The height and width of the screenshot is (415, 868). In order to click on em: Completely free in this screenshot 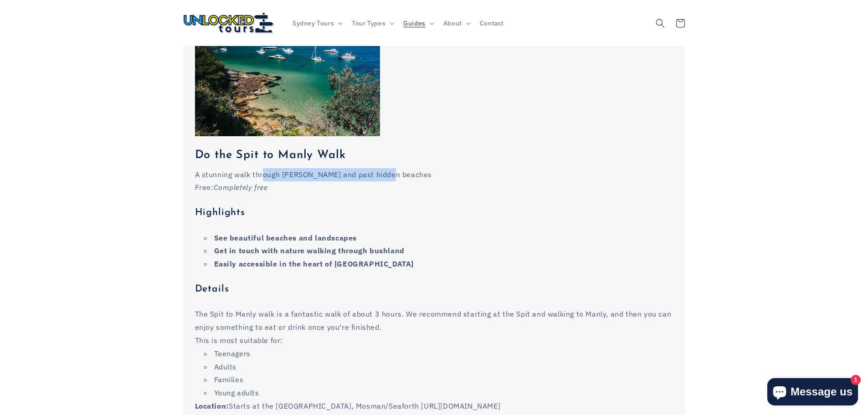, I will do `click(241, 187)`.